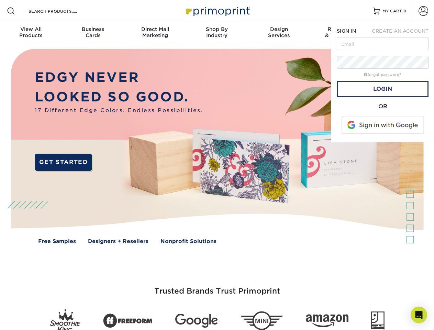  I want to click on a: Shop ByIndustry, so click(217, 33).